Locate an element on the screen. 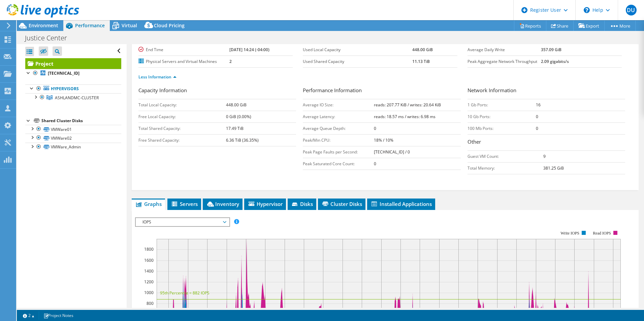 The height and width of the screenshot is (321, 644). td: Average Queue Depth: is located at coordinates (339, 129).